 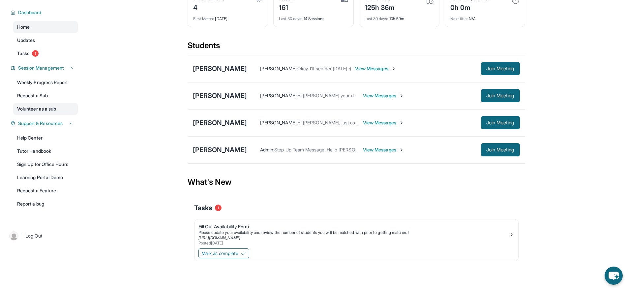 I want to click on img: user-img, so click(x=14, y=236).